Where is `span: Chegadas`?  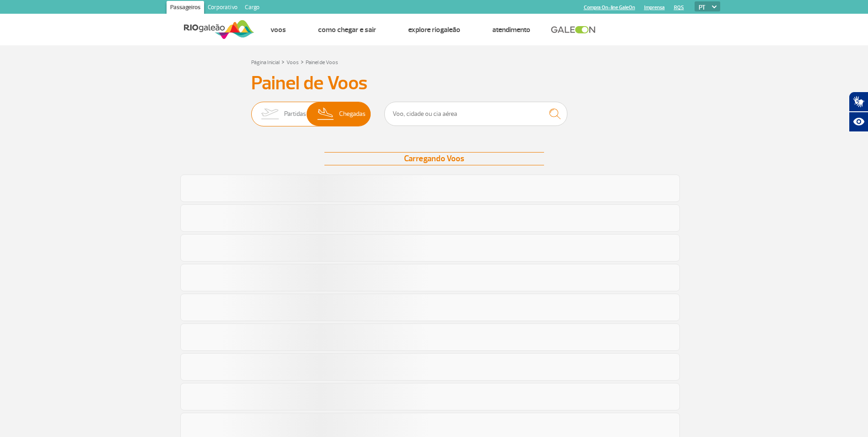
span: Chegadas is located at coordinates (352, 114).